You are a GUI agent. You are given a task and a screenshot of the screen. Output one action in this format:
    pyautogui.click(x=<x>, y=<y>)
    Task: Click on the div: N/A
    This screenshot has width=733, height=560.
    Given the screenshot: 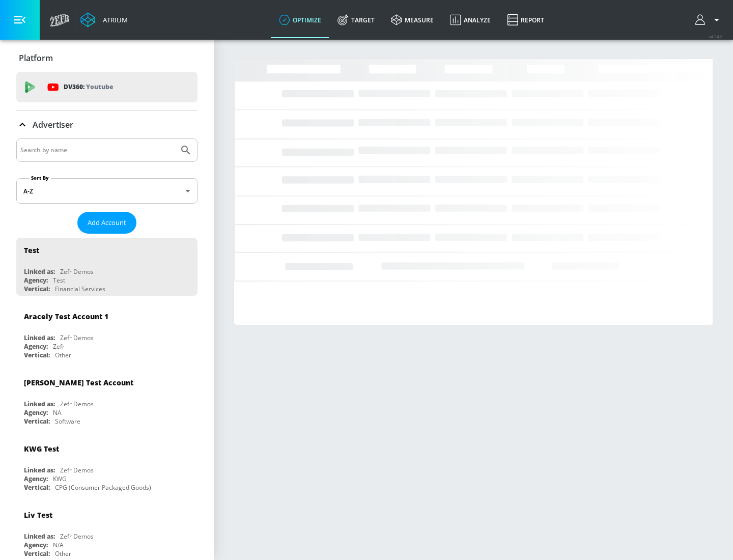 What is the action you would take?
    pyautogui.click(x=58, y=545)
    